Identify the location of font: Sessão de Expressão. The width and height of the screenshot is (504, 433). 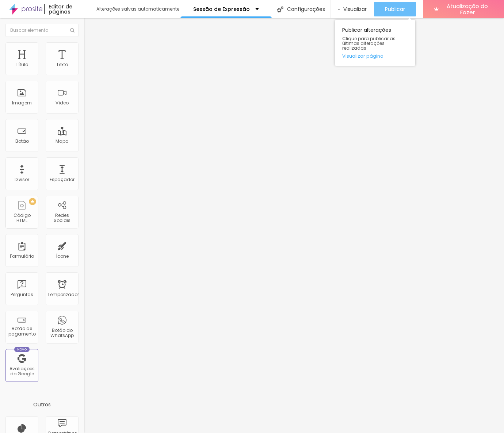
(222, 9).